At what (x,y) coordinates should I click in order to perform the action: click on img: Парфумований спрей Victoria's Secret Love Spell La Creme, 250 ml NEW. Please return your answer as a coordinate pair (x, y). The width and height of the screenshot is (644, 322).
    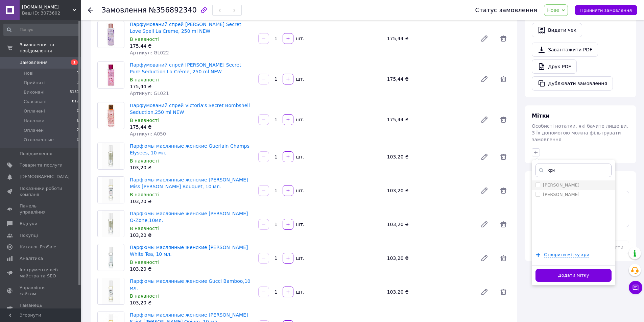
    Looking at the image, I should click on (111, 34).